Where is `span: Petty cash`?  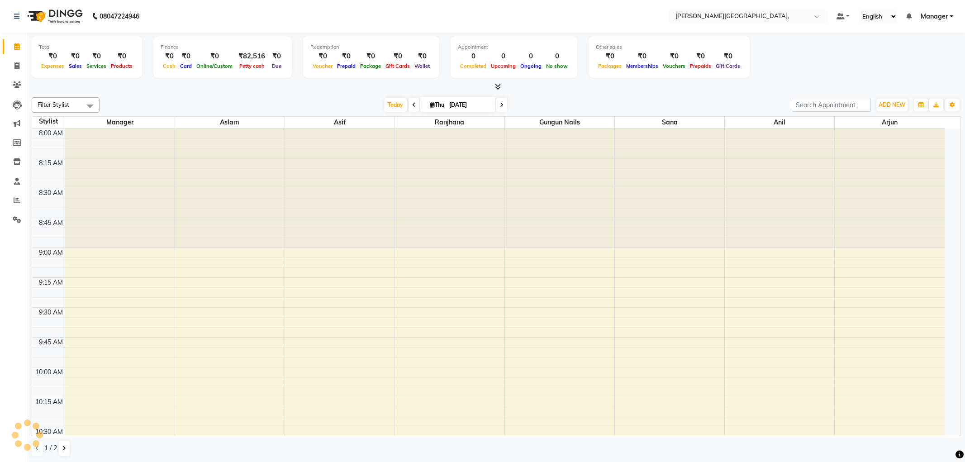
span: Petty cash is located at coordinates (252, 66).